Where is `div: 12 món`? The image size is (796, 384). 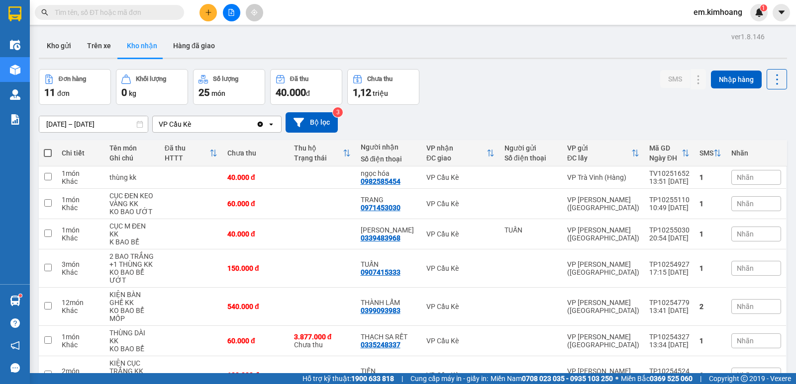
div: 12 món is located at coordinates (81, 303).